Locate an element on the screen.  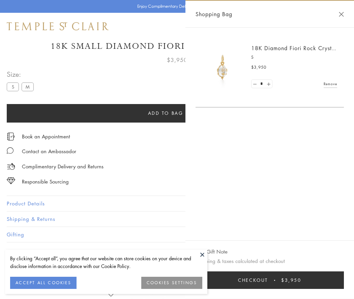
label: S is located at coordinates (13, 87).